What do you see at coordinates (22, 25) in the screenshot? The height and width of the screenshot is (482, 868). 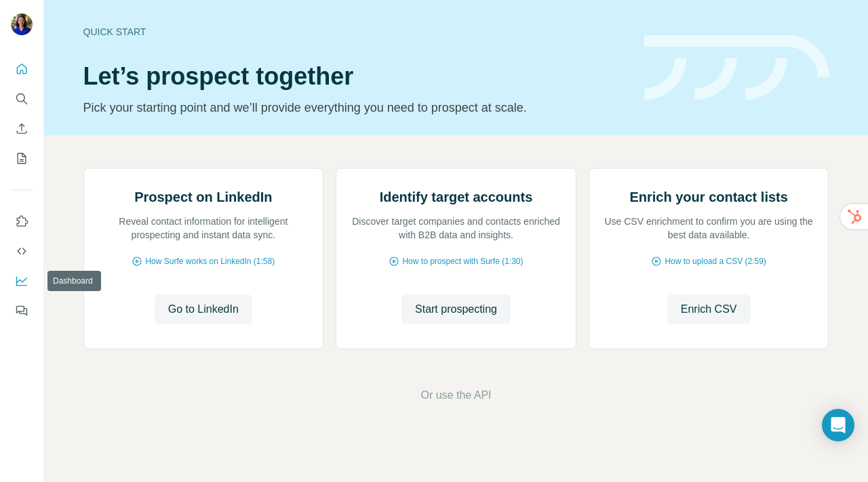 I see `img: Avatar` at bounding box center [22, 25].